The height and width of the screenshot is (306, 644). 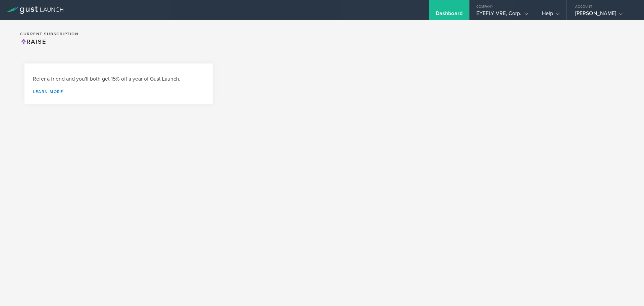 I want to click on div: EYEFLY VRE, Corp., so click(x=502, y=16).